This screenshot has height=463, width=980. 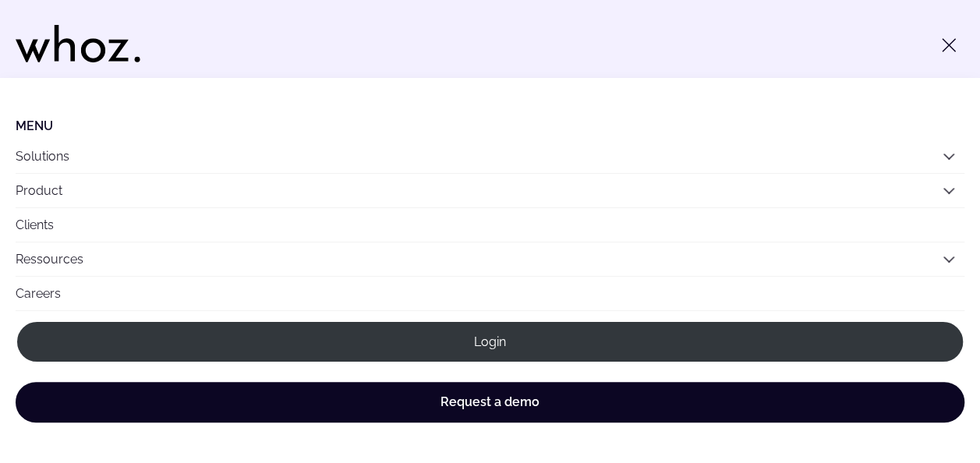 What do you see at coordinates (490, 341) in the screenshot?
I see `a: Login` at bounding box center [490, 341].